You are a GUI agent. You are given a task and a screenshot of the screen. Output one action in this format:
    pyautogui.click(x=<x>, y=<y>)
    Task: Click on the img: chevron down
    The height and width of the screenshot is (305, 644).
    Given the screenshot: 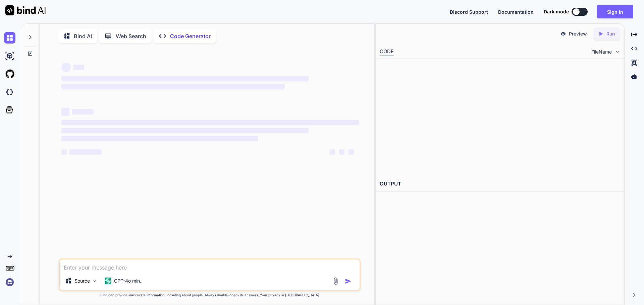 What is the action you would take?
    pyautogui.click(x=617, y=51)
    